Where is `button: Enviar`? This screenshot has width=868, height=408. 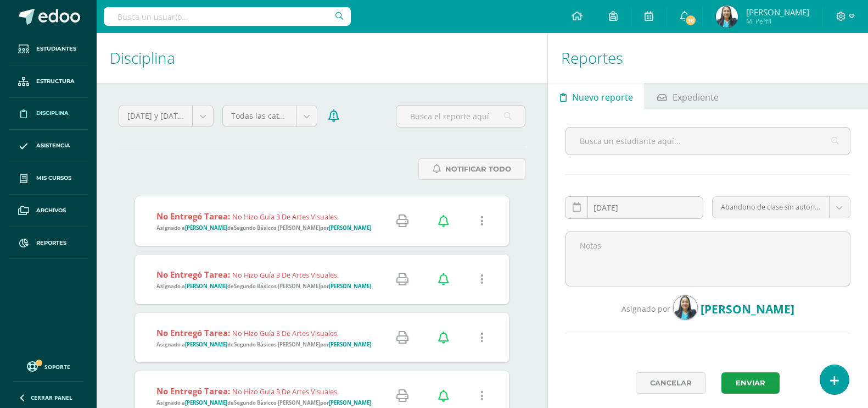 button: Enviar is located at coordinates (751, 383).